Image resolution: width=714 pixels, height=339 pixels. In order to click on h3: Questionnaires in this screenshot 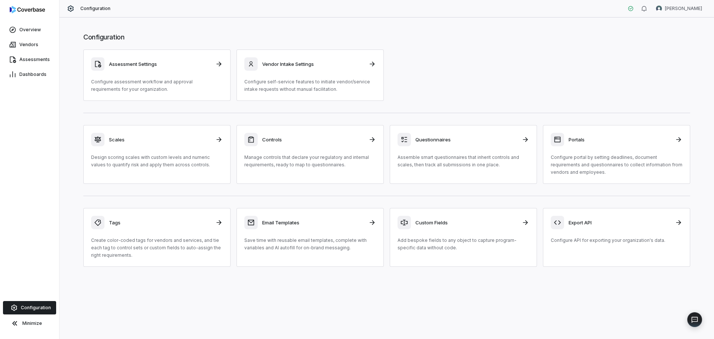, I will do `click(467, 140)`.